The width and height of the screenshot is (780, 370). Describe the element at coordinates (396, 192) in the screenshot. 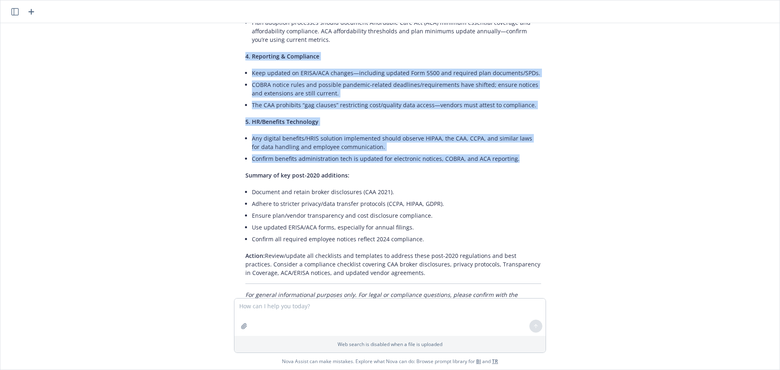

I see `li: Document and retain broker disclosures (CAA 2021).` at that location.